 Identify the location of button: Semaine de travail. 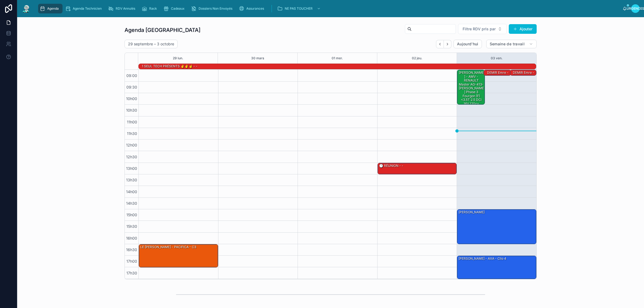
(511, 44).